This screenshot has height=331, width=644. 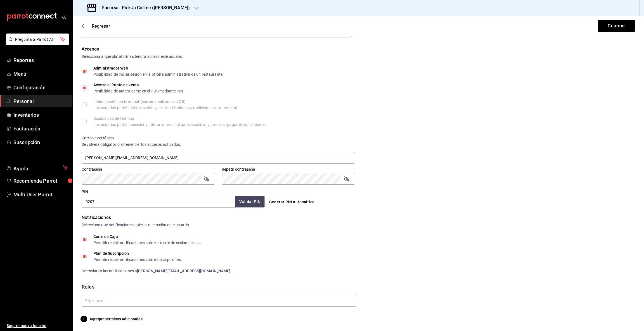 I want to click on div: Permitir recibir notificaciones sobre suscripciones., so click(x=138, y=259).